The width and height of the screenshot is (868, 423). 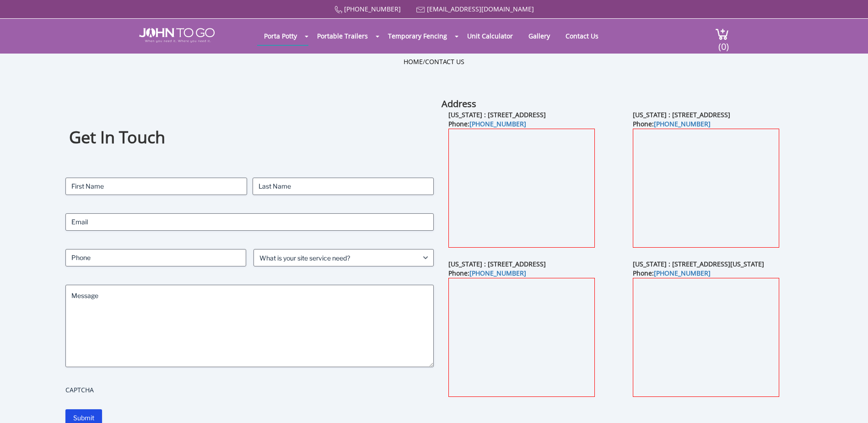 I want to click on b: Address, so click(x=459, y=104).